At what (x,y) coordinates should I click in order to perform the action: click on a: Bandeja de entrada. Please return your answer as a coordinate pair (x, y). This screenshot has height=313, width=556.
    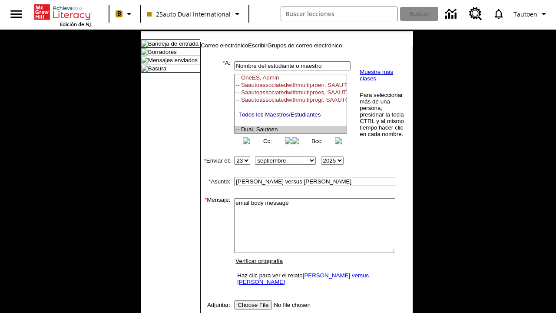
    Looking at the image, I should click on (173, 43).